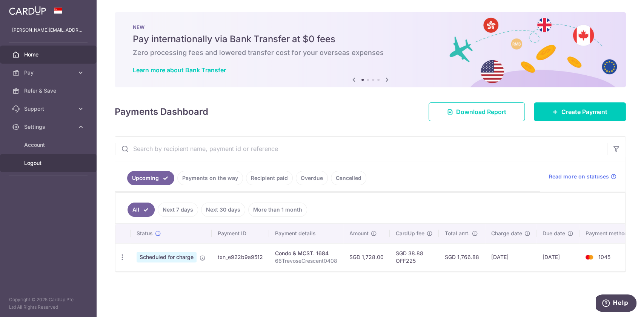 The width and height of the screenshot is (644, 317). I want to click on a: Recipient paid, so click(269, 178).